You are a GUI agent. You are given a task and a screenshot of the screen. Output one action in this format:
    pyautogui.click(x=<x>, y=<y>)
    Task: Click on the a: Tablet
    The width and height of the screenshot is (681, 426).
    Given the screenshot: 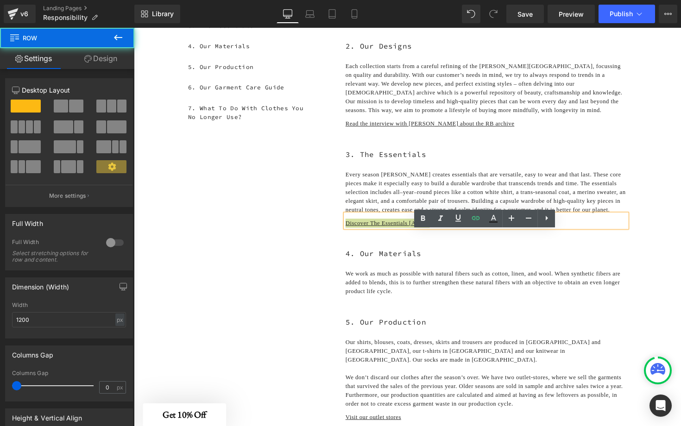 What is the action you would take?
    pyautogui.click(x=332, y=14)
    